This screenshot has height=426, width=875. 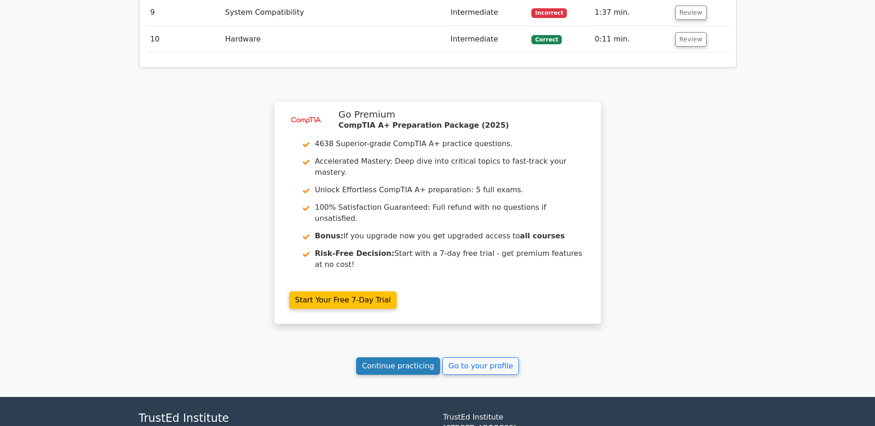 I want to click on a: Go to your profile, so click(x=481, y=366).